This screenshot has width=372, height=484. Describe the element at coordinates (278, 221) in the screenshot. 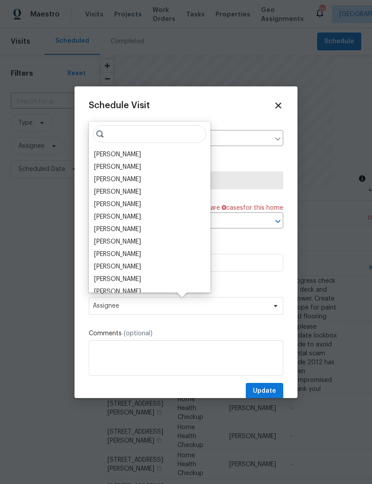

I see `button: Open` at that location.